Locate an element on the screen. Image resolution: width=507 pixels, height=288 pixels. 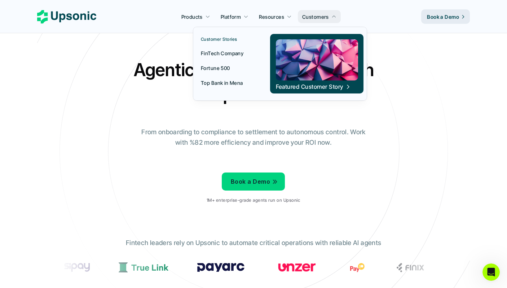
p: Platform is located at coordinates (231, 17).